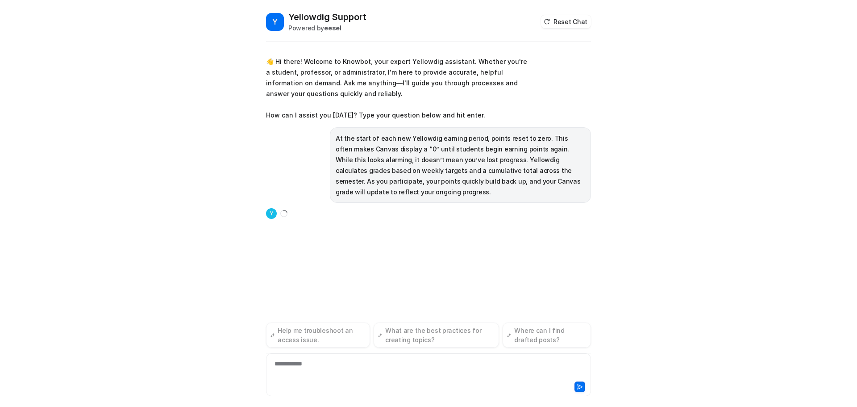 The width and height of the screenshot is (857, 407). Describe the element at coordinates (460, 165) in the screenshot. I see `p: At the start of each new Yellowdig earning period, points reset to zero. This often makes Canvas ...` at that location.